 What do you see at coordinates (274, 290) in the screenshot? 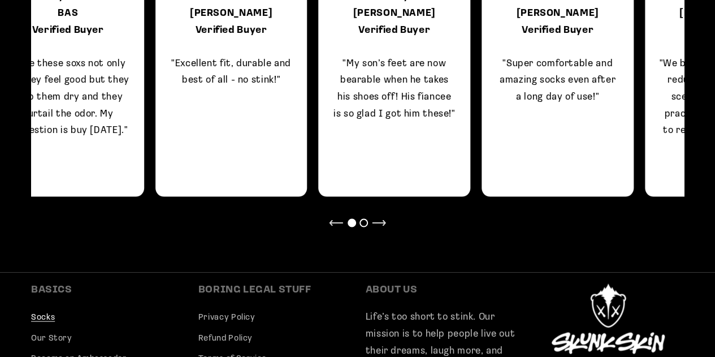
I see `h2: BORING LEGAL STUFF` at bounding box center [274, 290].